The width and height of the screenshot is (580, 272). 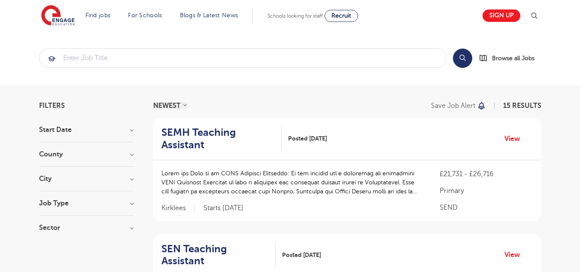 What do you see at coordinates (86, 227) in the screenshot?
I see `h3: Sector` at bounding box center [86, 227].